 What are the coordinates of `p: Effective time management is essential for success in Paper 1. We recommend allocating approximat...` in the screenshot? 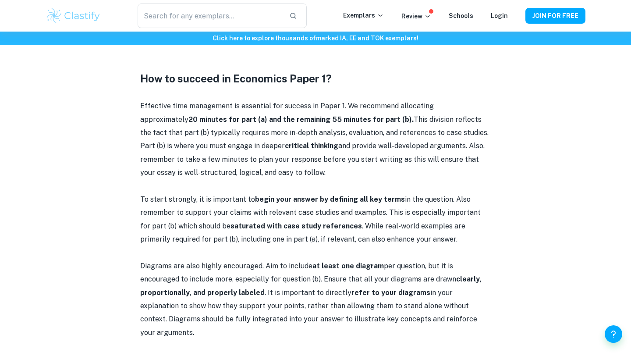 It's located at (316, 139).